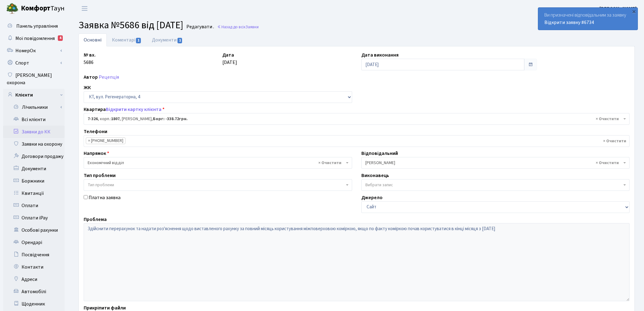 The image size is (644, 311). I want to click on label: Виконавець, so click(375, 175).